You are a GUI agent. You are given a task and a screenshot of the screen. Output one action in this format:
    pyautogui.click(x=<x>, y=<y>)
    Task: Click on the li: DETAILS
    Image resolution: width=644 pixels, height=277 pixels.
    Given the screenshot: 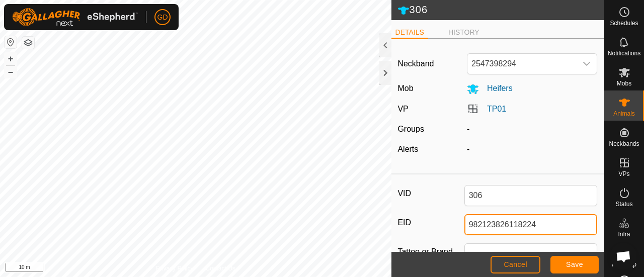 What is the action you would take?
    pyautogui.click(x=410, y=33)
    